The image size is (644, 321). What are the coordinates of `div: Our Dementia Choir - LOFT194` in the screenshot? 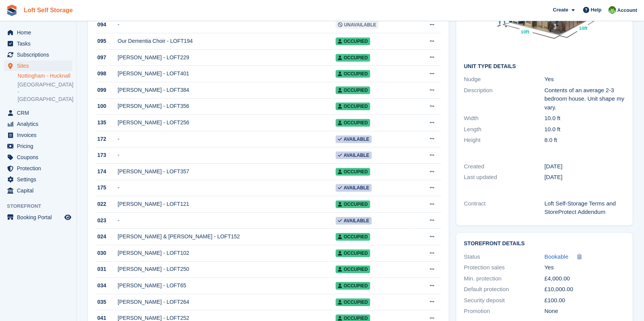 It's located at (226, 41).